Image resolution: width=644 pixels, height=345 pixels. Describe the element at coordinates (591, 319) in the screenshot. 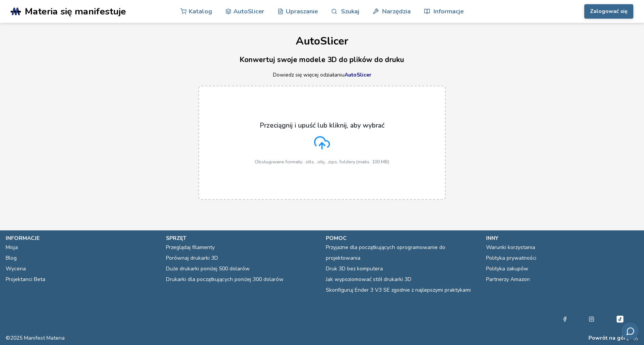

I see `a: Instagram` at that location.